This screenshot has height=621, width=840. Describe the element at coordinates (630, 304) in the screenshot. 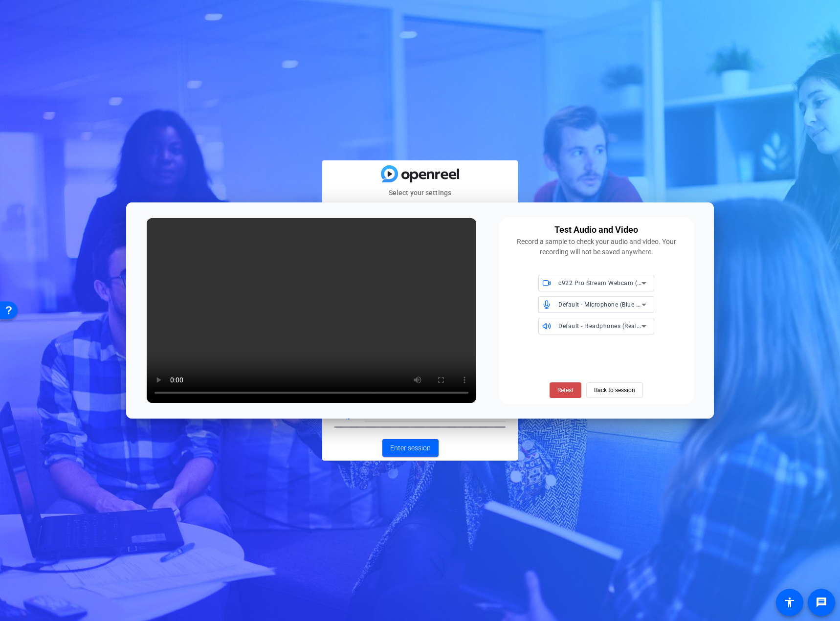

I see `span: Default - Microphone (Blue Snowball ) (0d8c:0005)` at that location.